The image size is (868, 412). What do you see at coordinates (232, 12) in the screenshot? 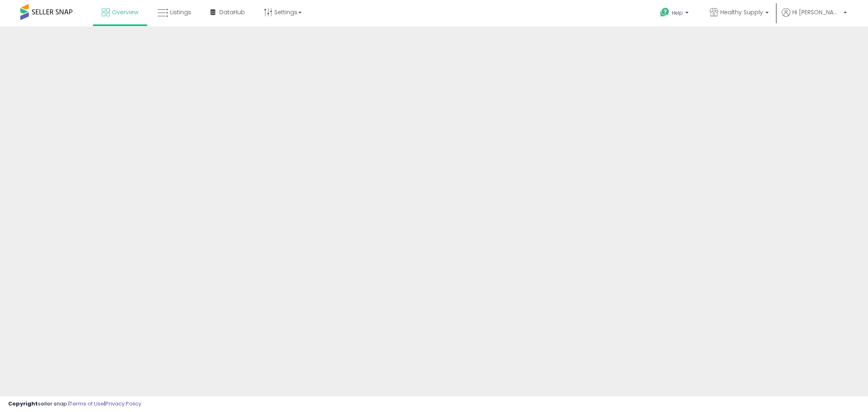
I see `span: DataHub` at bounding box center [232, 12].